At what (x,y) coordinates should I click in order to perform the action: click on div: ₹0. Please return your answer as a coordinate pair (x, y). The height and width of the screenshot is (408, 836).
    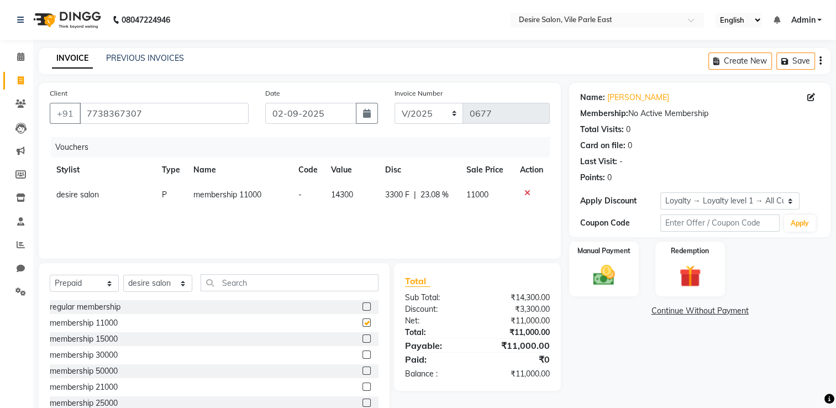
    Looking at the image, I should click on (518, 359).